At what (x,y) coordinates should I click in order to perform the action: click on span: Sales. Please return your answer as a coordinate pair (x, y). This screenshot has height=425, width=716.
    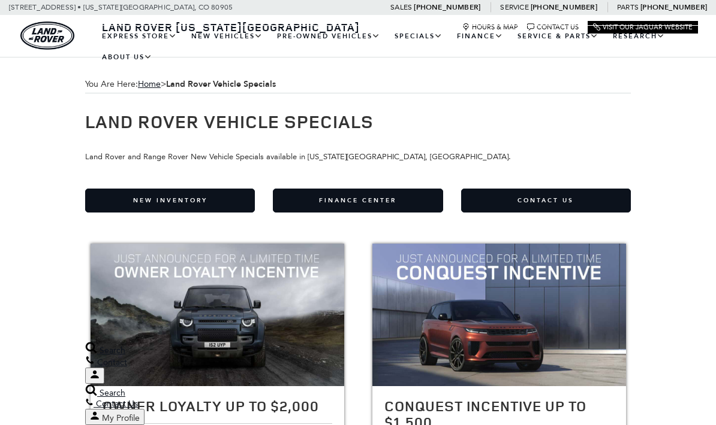
    Looking at the image, I should click on (401, 7).